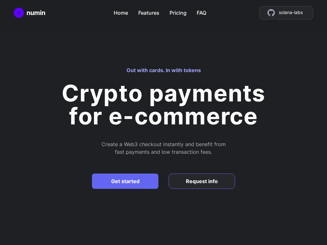 The height and width of the screenshot is (245, 327). Describe the element at coordinates (36, 13) in the screenshot. I see `div: numin` at that location.